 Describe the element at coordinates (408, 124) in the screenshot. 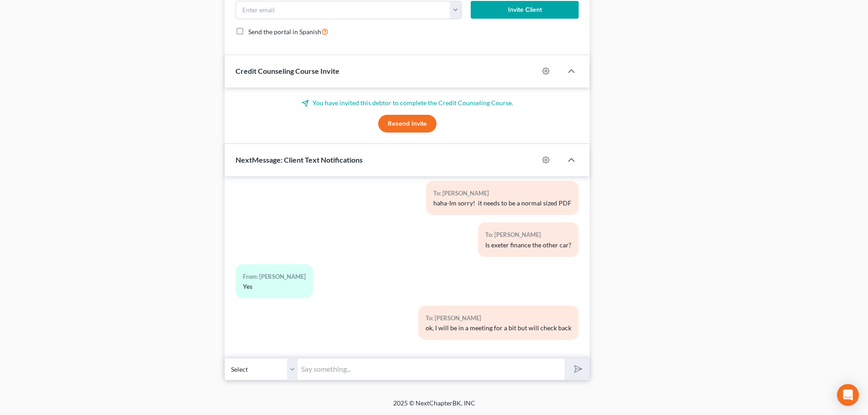

I see `button: Resend Invite` at that location.